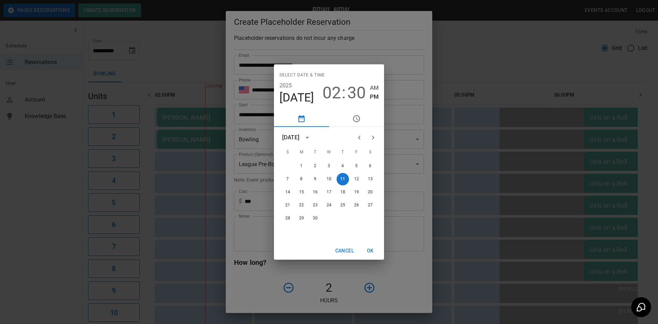 The width and height of the screenshot is (658, 324). Describe the element at coordinates (302, 75) in the screenshot. I see `span: Select date & time` at that location.